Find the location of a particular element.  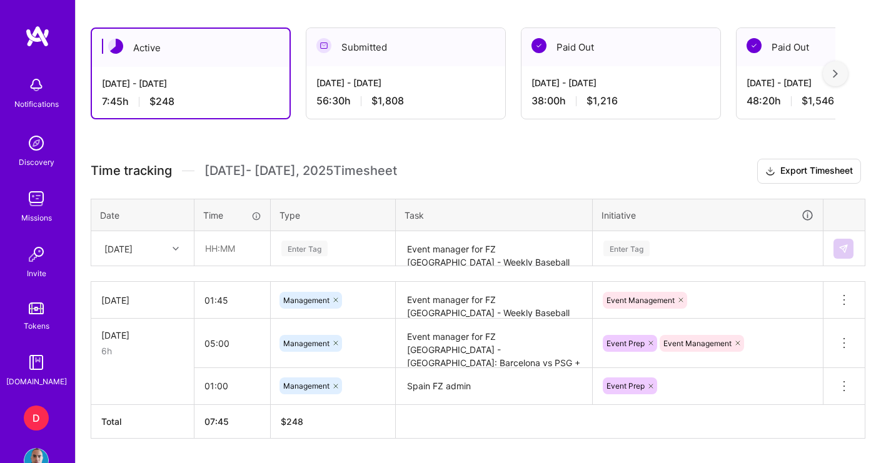

th: 07:45 is located at coordinates (233, 422).